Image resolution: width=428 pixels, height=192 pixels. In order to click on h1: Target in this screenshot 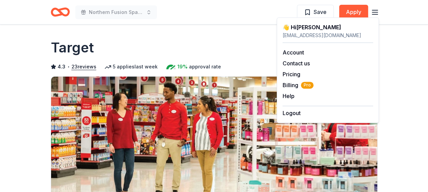, I will do `click(72, 48)`.